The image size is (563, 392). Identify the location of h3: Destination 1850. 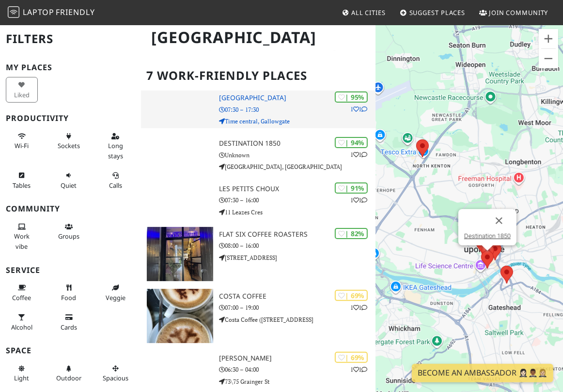
(297, 144).